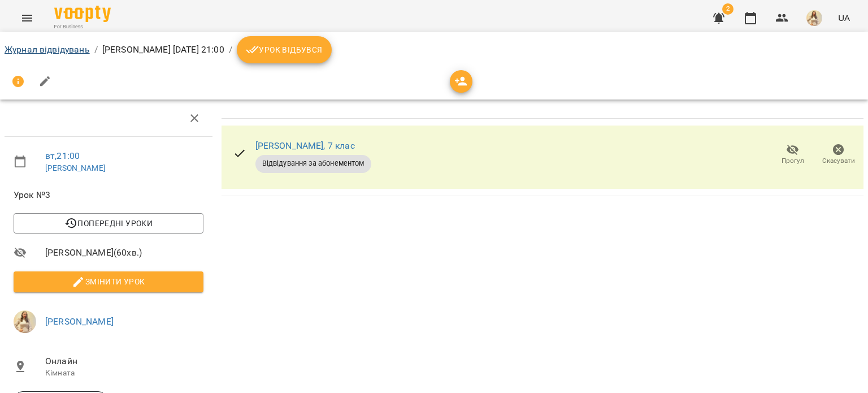  What do you see at coordinates (108, 282) in the screenshot?
I see `span: Змінити урок` at bounding box center [108, 282].